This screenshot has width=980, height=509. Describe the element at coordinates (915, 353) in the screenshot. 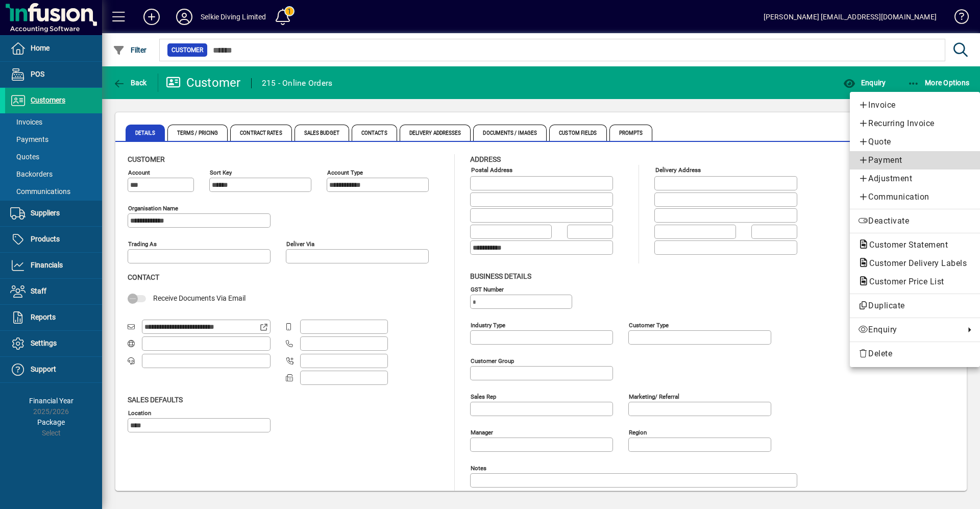

I see `span: Delete` at that location.